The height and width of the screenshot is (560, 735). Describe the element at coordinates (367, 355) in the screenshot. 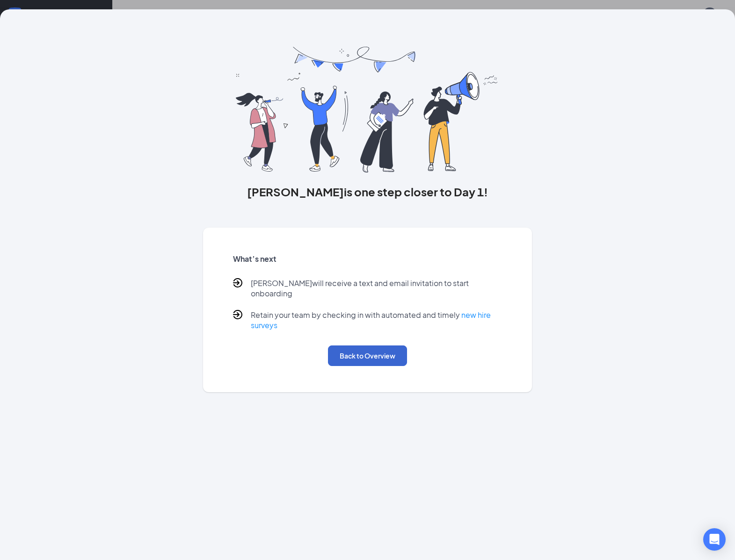

I see `button: Back to Overview` at that location.